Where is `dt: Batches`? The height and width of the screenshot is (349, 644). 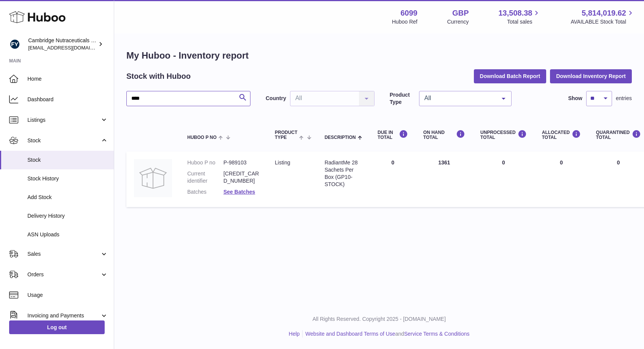
dt: Batches is located at coordinates (205, 191).